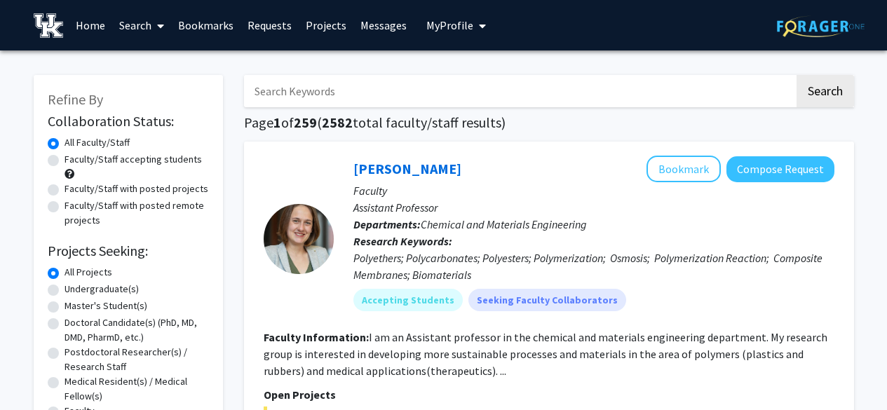 This screenshot has height=410, width=887. What do you see at coordinates (780, 169) in the screenshot?
I see `button: Compose Request to Malgorzata Chwatko` at bounding box center [780, 169].